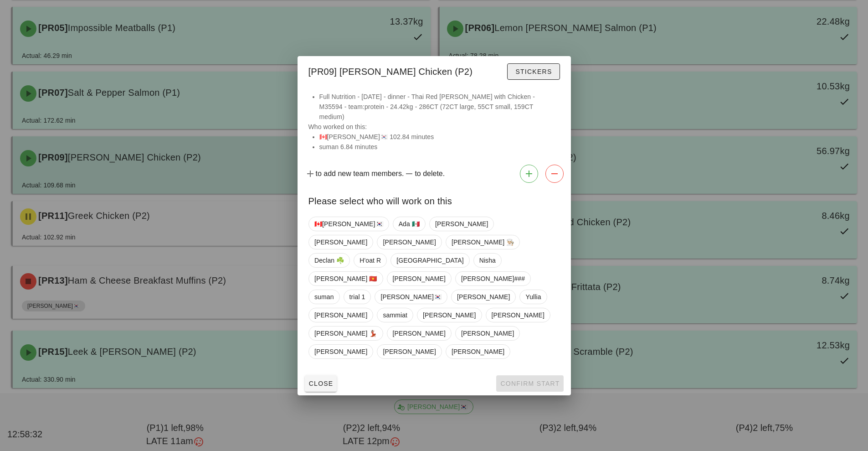  What do you see at coordinates (395, 314) in the screenshot?
I see `span: sammiat` at bounding box center [395, 314].